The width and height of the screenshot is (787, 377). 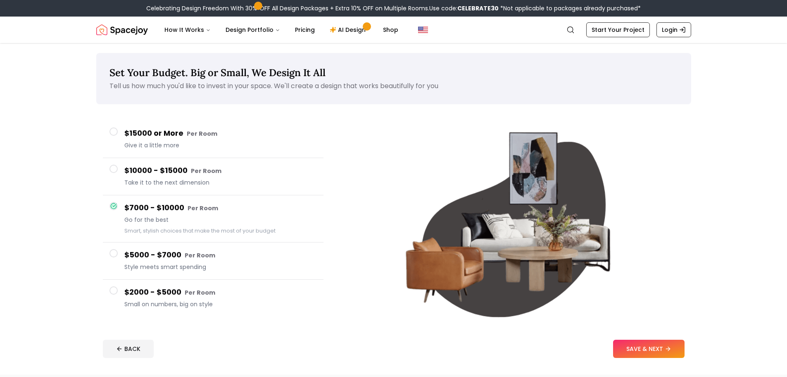 I want to click on h4: $10000 - $15000, so click(x=221, y=170).